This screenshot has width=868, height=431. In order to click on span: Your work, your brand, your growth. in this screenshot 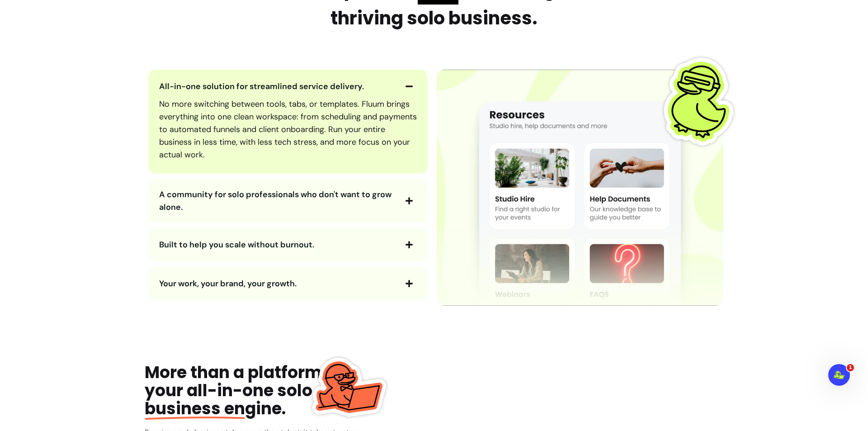, I will do `click(228, 284)`.